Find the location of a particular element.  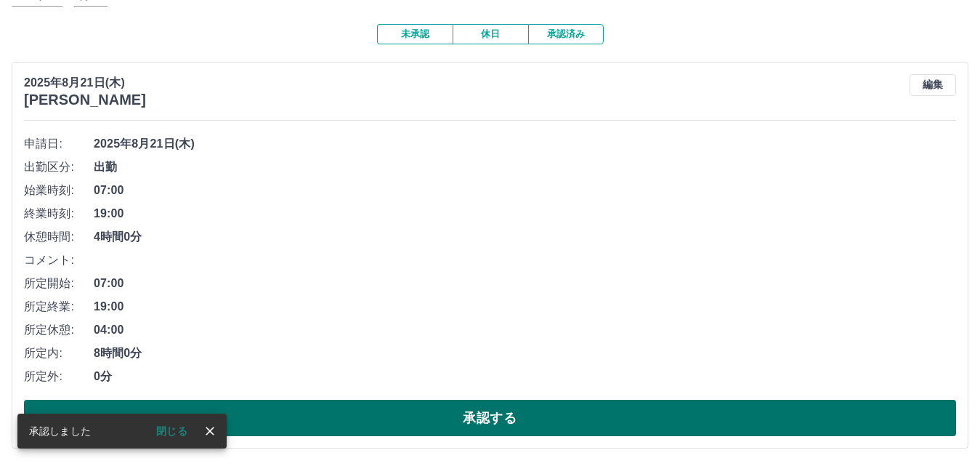

button: 閉じる is located at coordinates (171, 431).